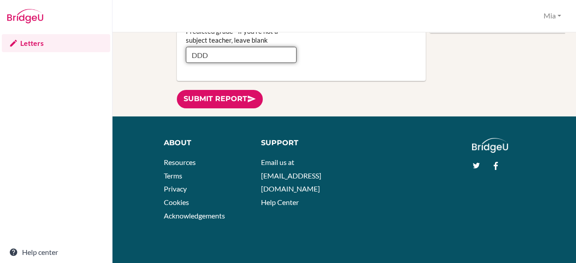  I want to click on button: Mia, so click(552, 16).